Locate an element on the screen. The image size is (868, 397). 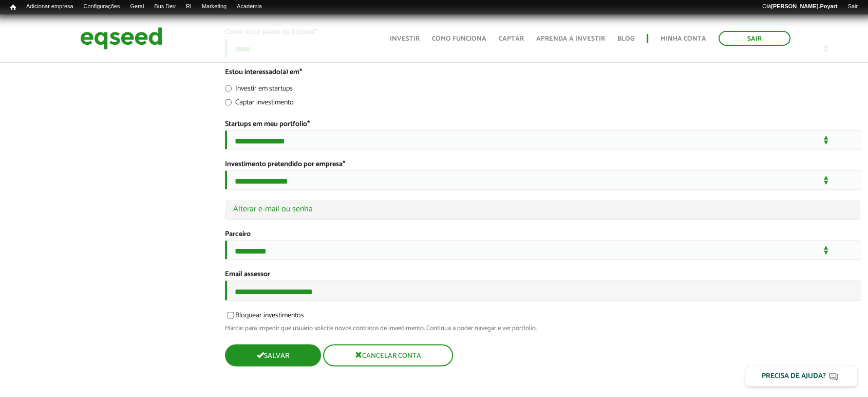
a: Investir is located at coordinates (405, 39).